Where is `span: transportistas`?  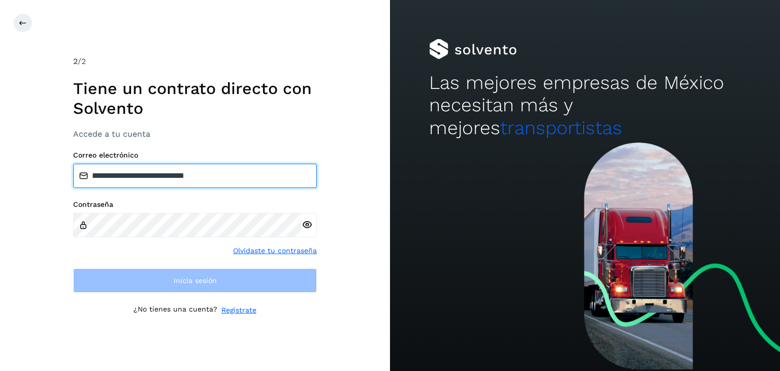
span: transportistas is located at coordinates (561, 127).